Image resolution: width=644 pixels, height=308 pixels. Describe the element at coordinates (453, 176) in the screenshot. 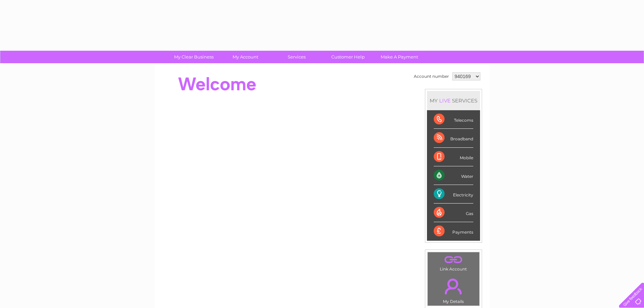

I see `div: Water` at that location.